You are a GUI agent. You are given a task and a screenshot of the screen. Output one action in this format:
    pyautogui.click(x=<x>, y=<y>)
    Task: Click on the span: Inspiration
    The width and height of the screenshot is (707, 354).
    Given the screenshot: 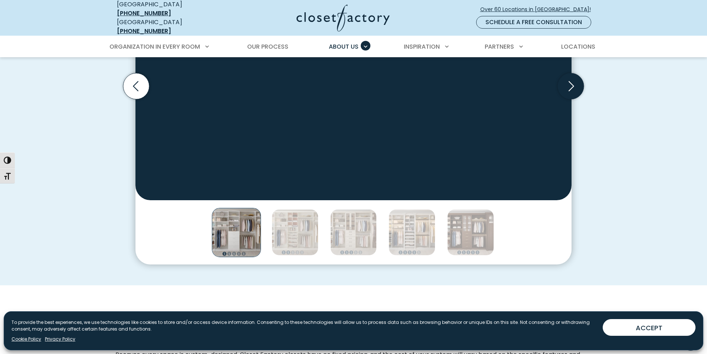 What is the action you would take?
    pyautogui.click(x=422, y=46)
    